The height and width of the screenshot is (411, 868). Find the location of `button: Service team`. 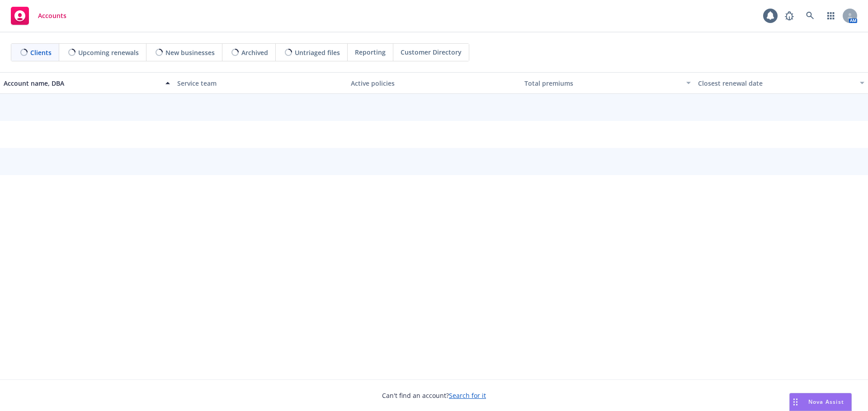

button: Service team is located at coordinates (260, 83).